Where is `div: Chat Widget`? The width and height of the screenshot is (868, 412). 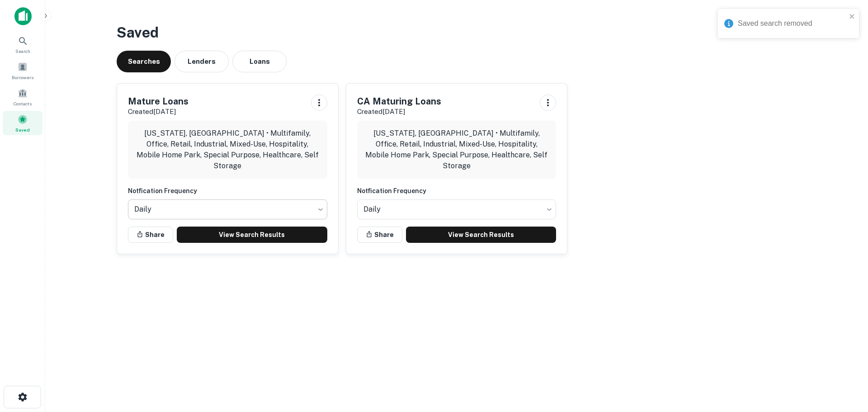 div: Chat Widget is located at coordinates (845, 362).